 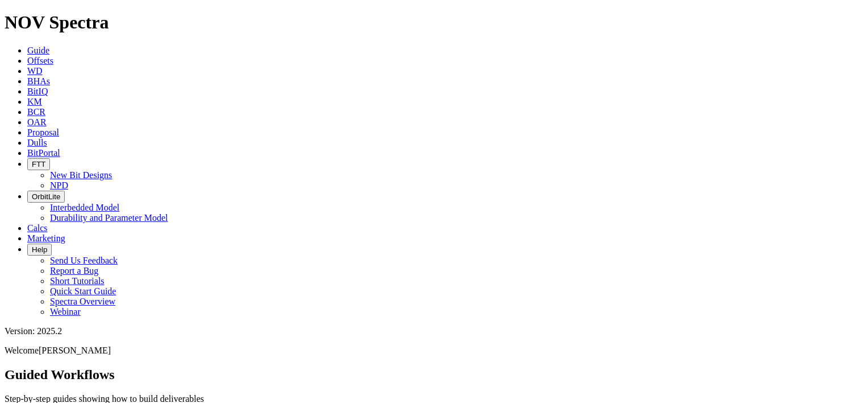 What do you see at coordinates (38, 50) in the screenshot?
I see `a: Guide` at bounding box center [38, 50].